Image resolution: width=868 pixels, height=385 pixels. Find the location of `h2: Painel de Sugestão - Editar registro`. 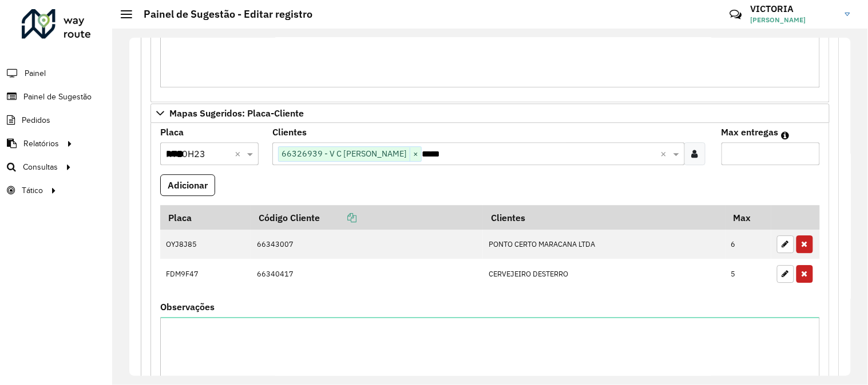

h2: Painel de Sugestão - Editar registro is located at coordinates (222, 14).